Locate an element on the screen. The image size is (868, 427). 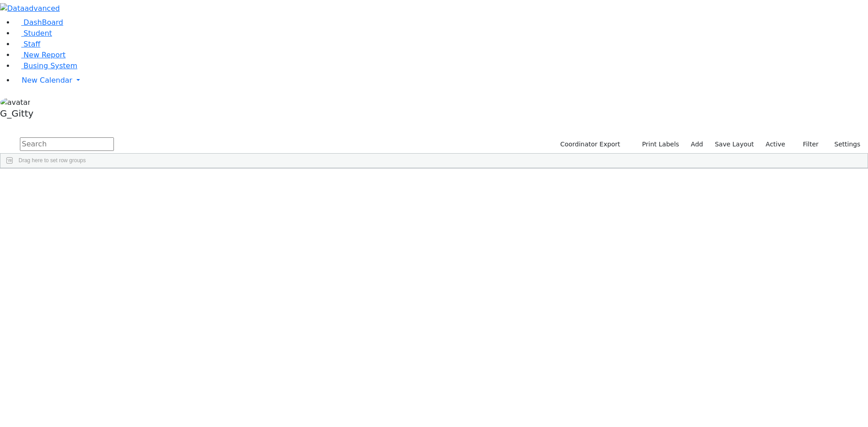
a: New Calendar is located at coordinates (441, 80).